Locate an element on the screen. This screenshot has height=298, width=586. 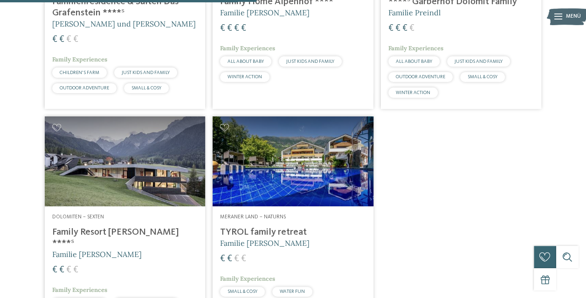
span: Dolomiten – Sexten is located at coordinates (78, 217).